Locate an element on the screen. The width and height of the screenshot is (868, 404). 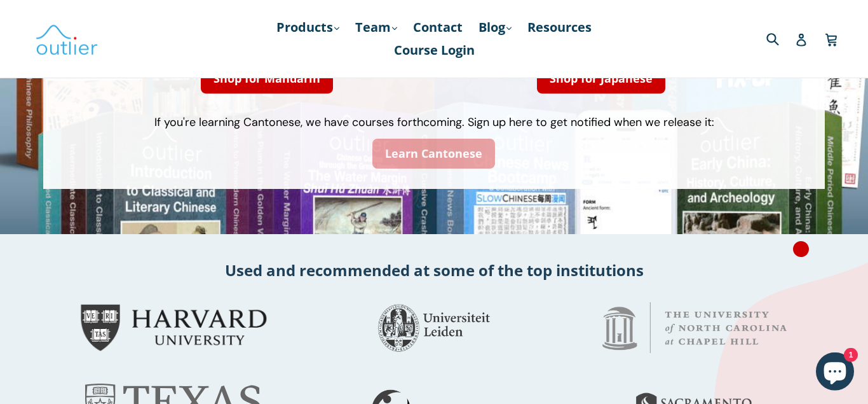
a: Contact is located at coordinates (438, 28).